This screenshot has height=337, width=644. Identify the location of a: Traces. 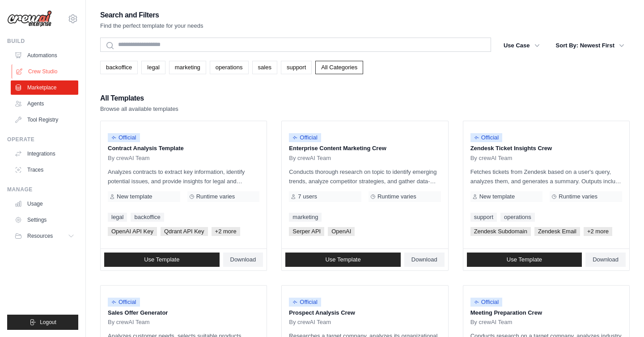
(44, 170).